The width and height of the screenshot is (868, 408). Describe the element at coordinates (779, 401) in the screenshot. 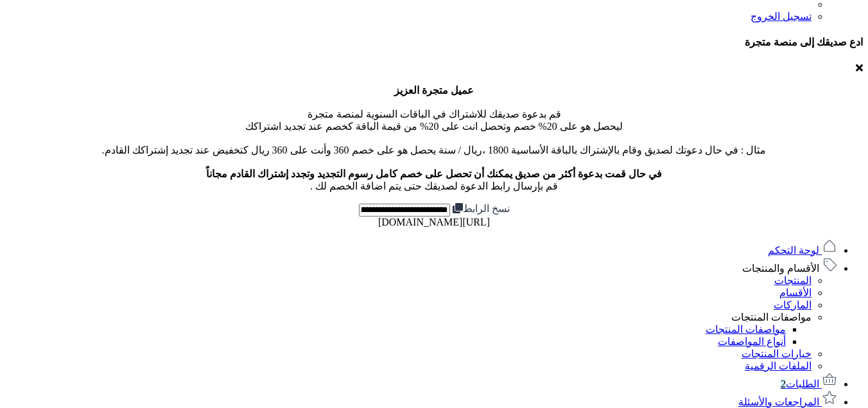

I see `span: المراجعات والأسئلة` at that location.